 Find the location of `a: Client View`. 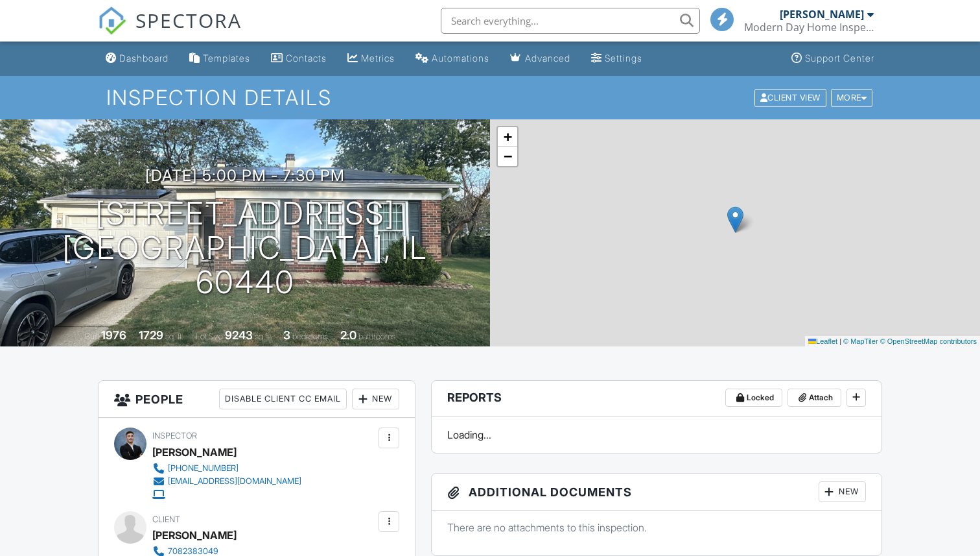

a: Client View is located at coordinates (792, 97).